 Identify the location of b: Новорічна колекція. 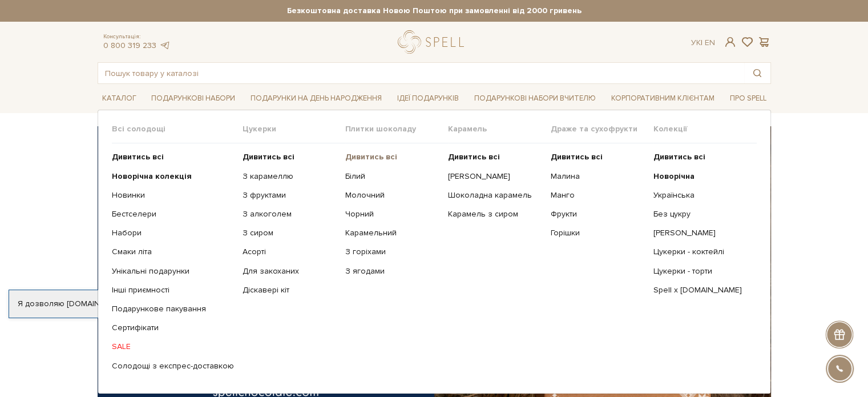
(152, 176).